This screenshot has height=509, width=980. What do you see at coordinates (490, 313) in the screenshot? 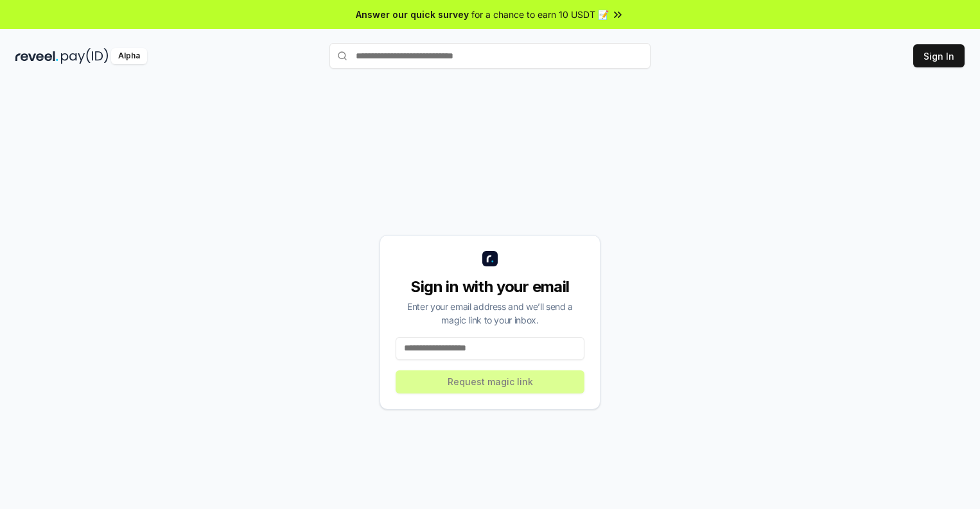
I see `div: Enter your email address and we’ll send a magic link to your inbox.` at bounding box center [490, 313].